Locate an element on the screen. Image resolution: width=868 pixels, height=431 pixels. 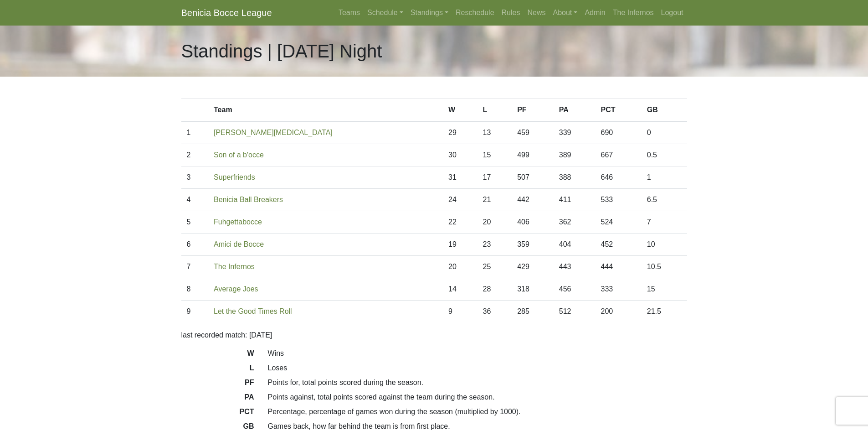
a: Teams is located at coordinates (349, 13).